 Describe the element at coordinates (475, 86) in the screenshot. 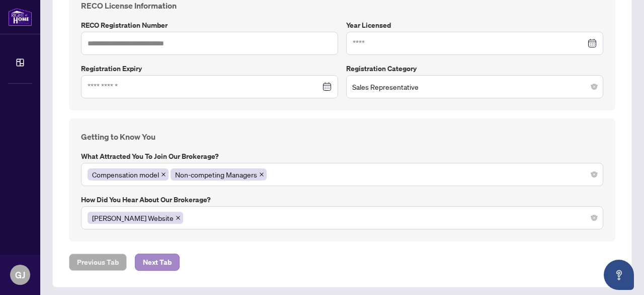

I see `span: Sales Representative` at that location.